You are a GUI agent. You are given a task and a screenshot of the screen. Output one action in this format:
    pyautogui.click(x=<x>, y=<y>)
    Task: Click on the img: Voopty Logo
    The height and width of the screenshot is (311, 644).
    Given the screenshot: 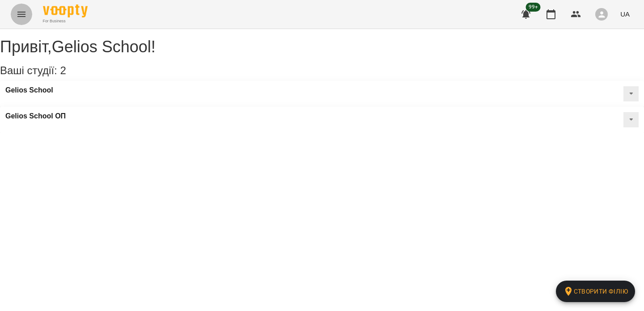 What is the action you would take?
    pyautogui.click(x=65, y=11)
    